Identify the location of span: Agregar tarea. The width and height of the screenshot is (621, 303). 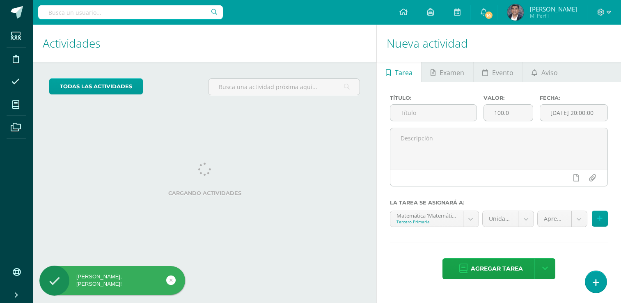
(496, 268).